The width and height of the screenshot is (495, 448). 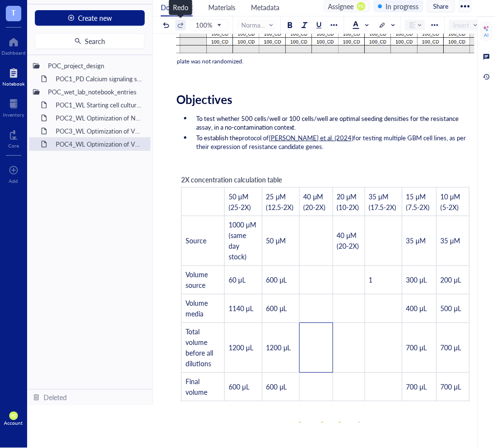 I want to click on span: Volume source, so click(x=198, y=280).